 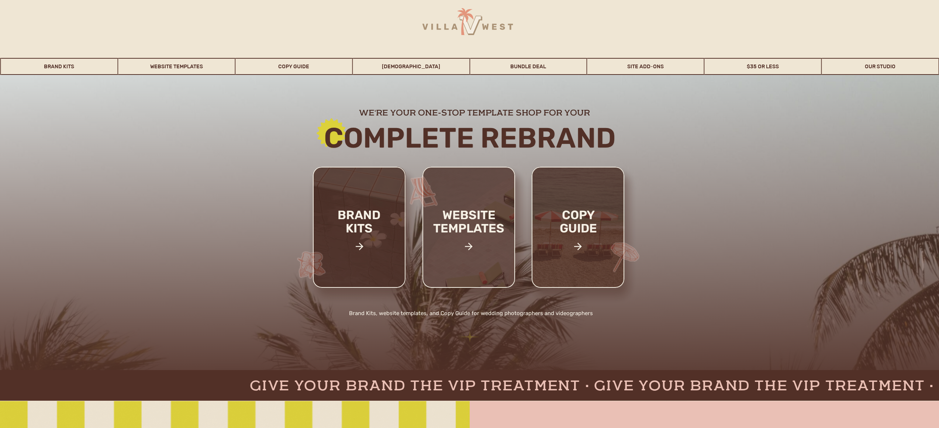 I want to click on a: Site Add-Ons, so click(x=646, y=66).